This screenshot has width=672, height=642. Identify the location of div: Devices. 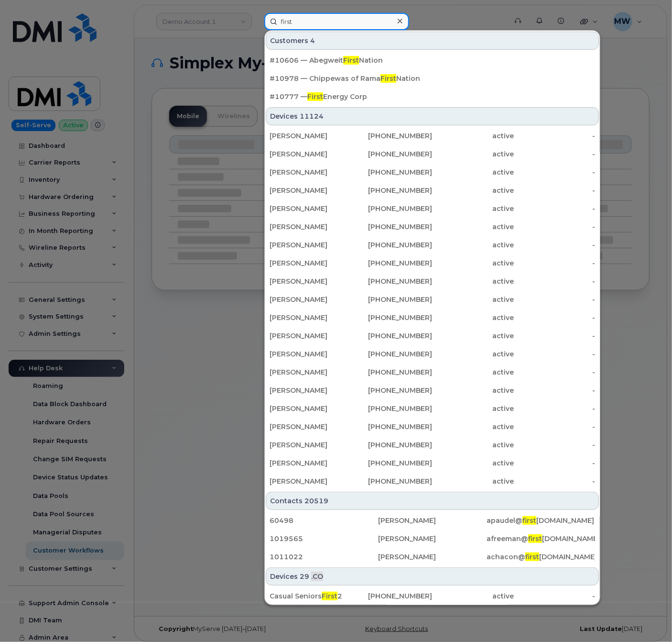
(432, 116).